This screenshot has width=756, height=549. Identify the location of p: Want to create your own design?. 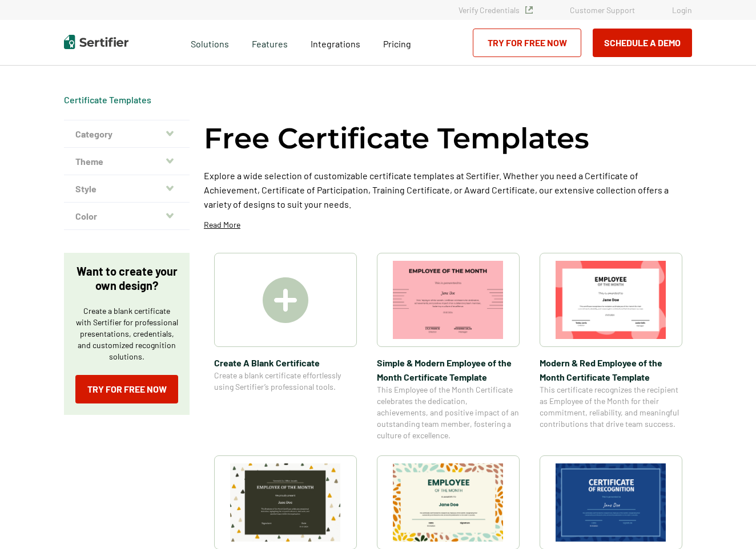
(127, 278).